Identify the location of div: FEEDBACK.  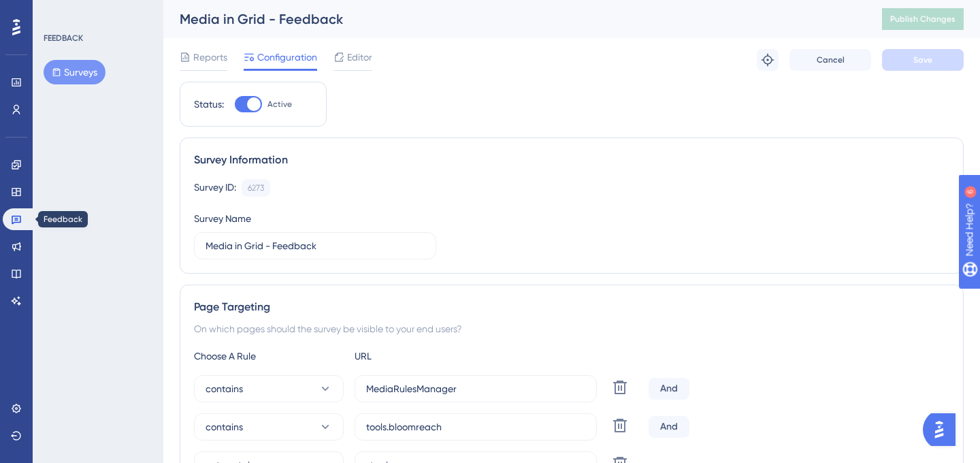
(63, 38).